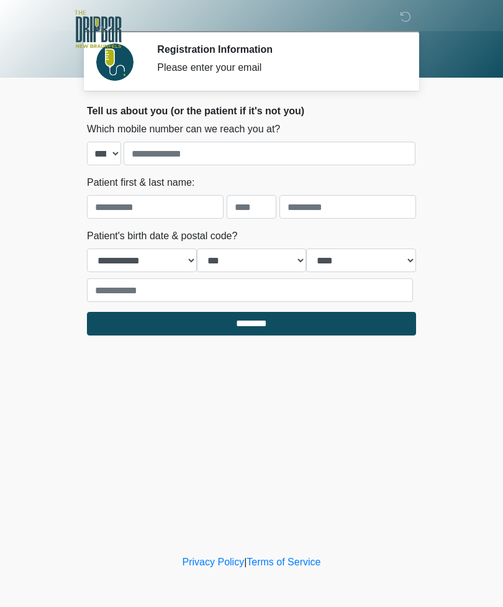 The height and width of the screenshot is (607, 503). What do you see at coordinates (115, 62) in the screenshot?
I see `img: Agent Avatar` at bounding box center [115, 62].